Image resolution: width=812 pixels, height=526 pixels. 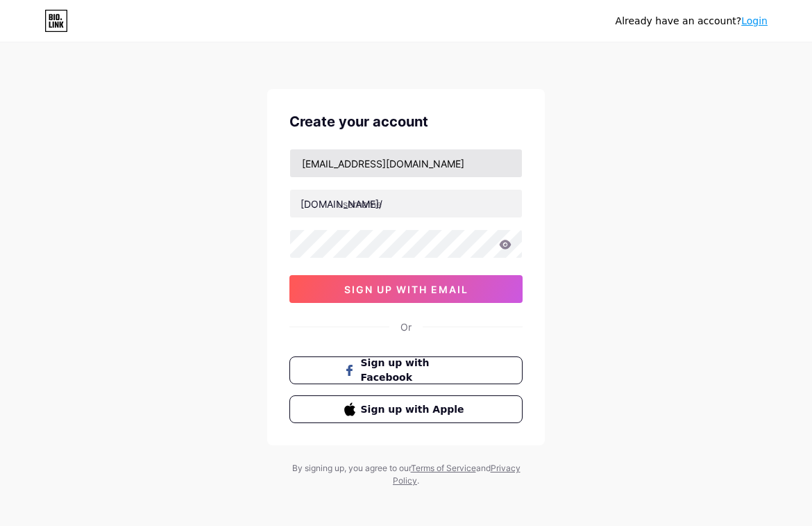 What do you see at coordinates (406, 289) in the screenshot?
I see `button: sign up with email` at bounding box center [406, 289].